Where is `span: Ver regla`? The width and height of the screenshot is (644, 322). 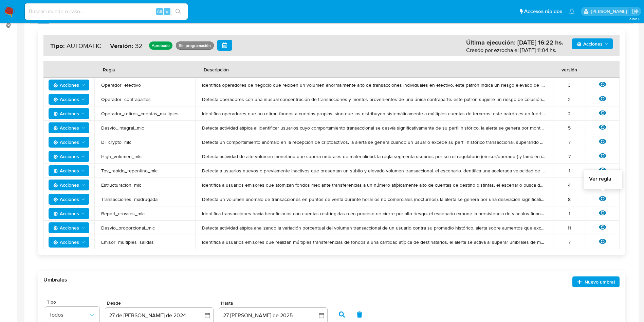 span: Ver regla is located at coordinates (600, 179).